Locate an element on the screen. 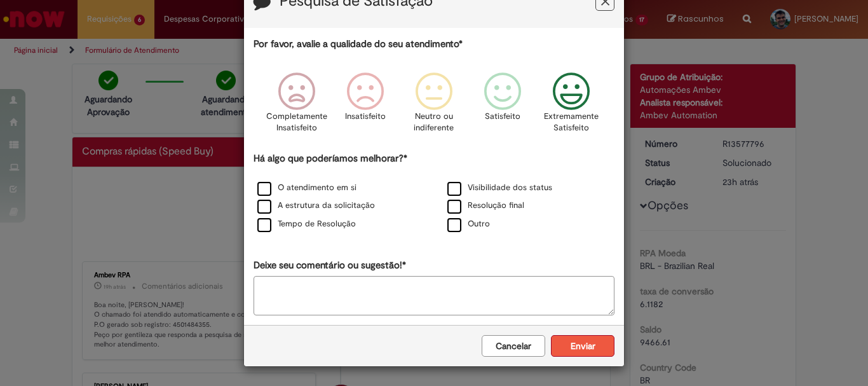 This screenshot has width=868, height=386. p: Extremamente Satisfeito is located at coordinates (571, 122).